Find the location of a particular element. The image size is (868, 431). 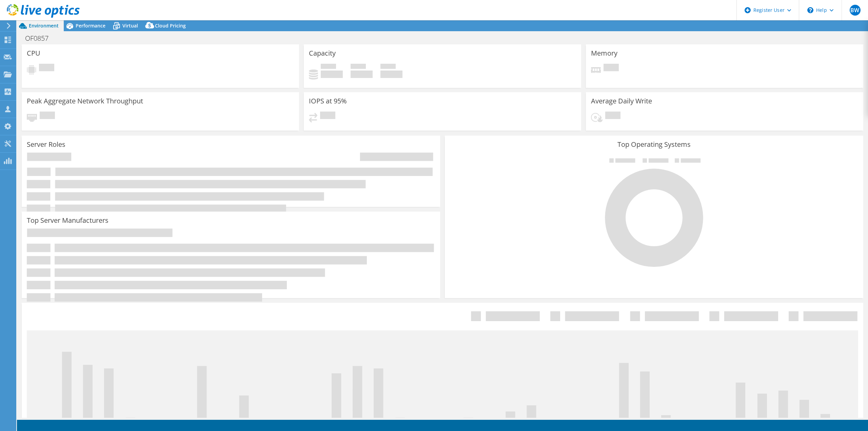

h3: Memory is located at coordinates (604, 54).